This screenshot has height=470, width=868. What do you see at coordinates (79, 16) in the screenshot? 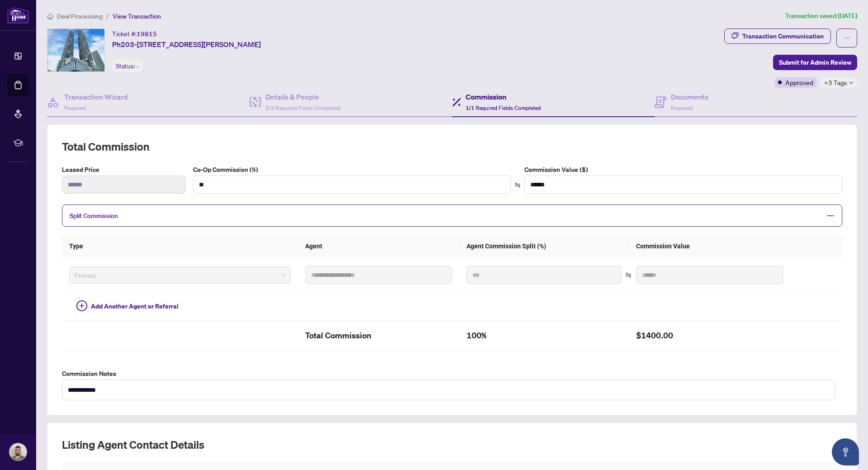
I see `span: Deal Processing` at bounding box center [79, 16].